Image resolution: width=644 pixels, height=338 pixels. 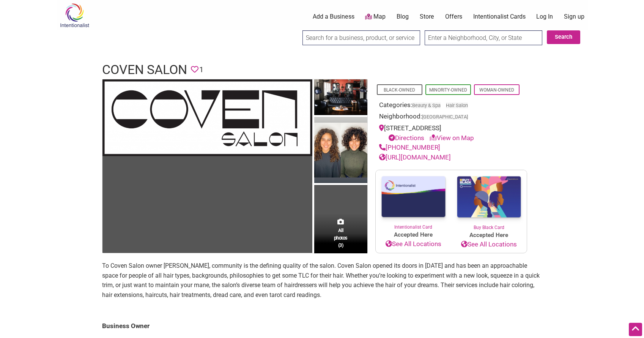 I want to click on input: Enter a Neighborhood, City, or State, so click(x=484, y=38).